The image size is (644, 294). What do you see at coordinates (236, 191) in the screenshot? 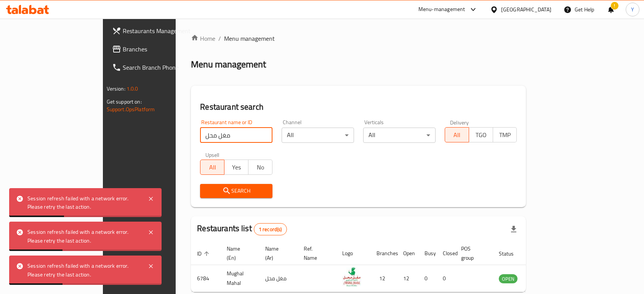
I see `span: Search` at bounding box center [236, 191].